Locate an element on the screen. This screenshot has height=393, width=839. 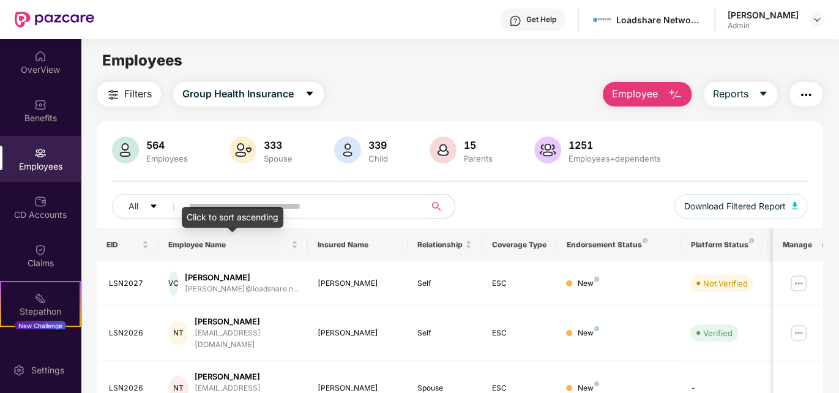
button: Filters is located at coordinates (128, 94).